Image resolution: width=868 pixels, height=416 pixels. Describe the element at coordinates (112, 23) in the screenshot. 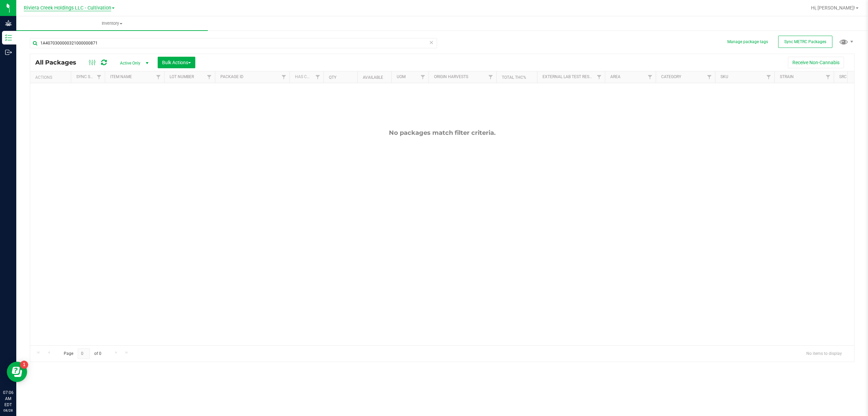

I see `a: Inventory` at that location.